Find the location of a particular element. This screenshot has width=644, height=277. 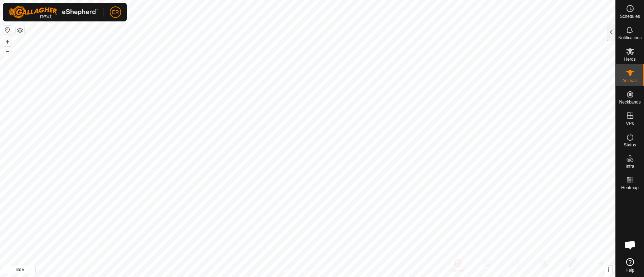

a: Privacy Policy is located at coordinates (293, 271).